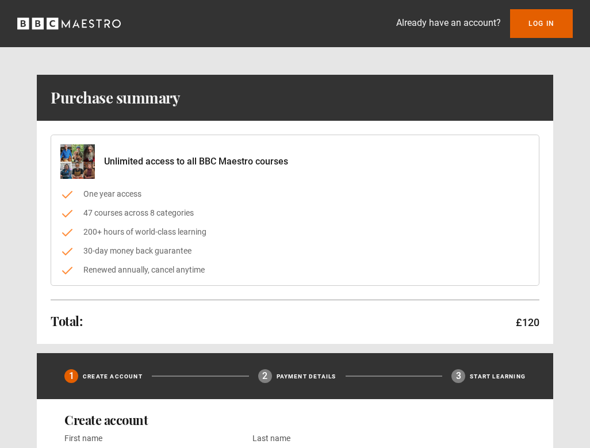 This screenshot has width=590, height=448. What do you see at coordinates (306, 376) in the screenshot?
I see `p: Payment details` at bounding box center [306, 376].